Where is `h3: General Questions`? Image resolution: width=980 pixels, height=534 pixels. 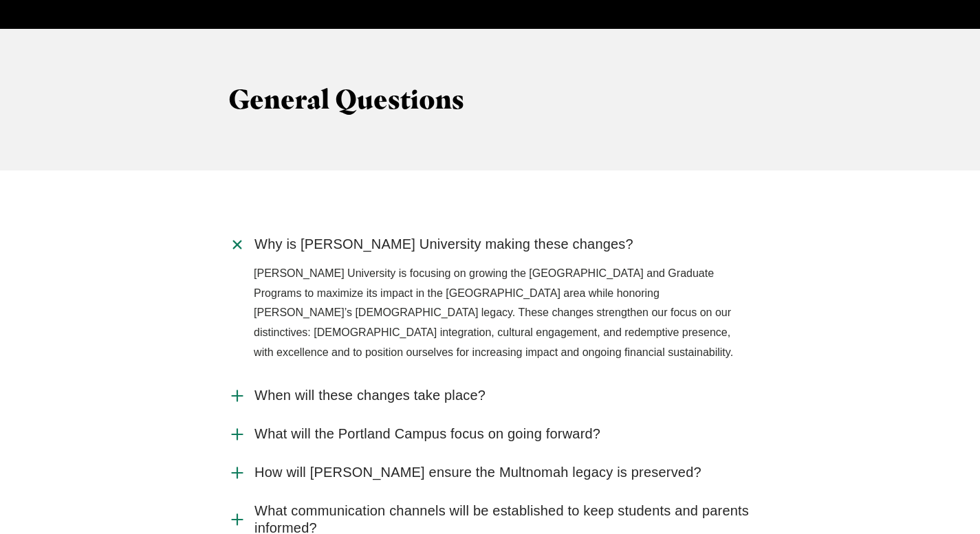
h3: General Questions is located at coordinates (490, 100).